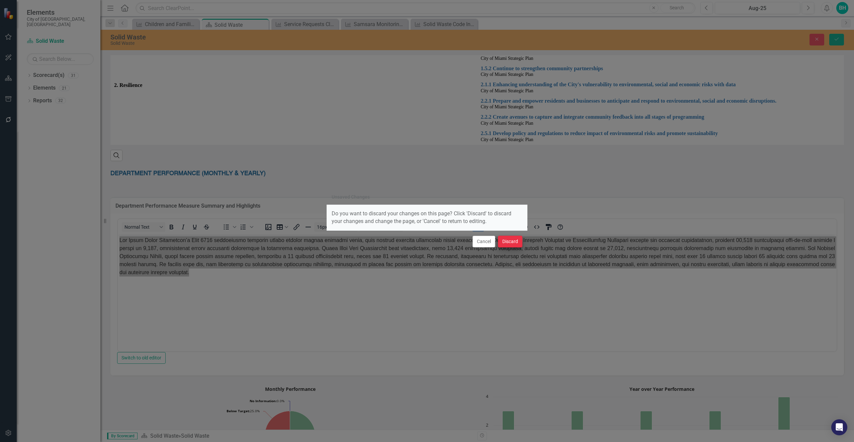 The height and width of the screenshot is (442, 854). Describe the element at coordinates (510, 242) in the screenshot. I see `button: Discard` at that location.